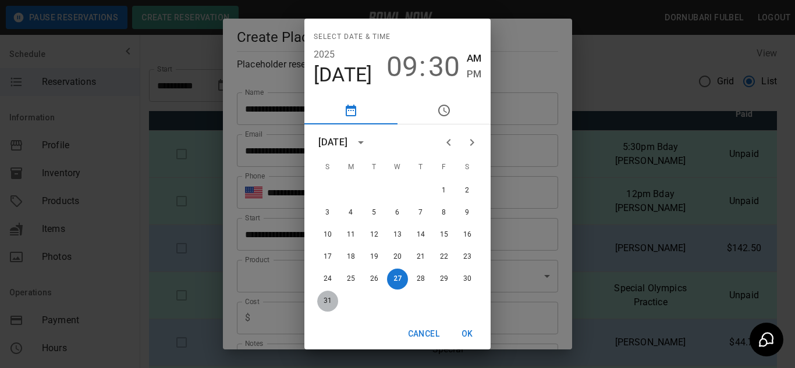 Image resolution: width=795 pixels, height=368 pixels. Describe the element at coordinates (444, 191) in the screenshot. I see `button: 1` at that location.